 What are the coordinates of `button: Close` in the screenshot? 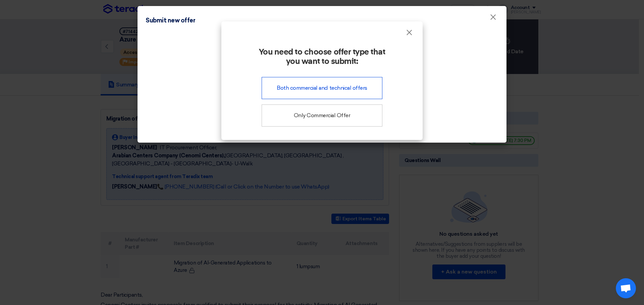 It's located at (409, 33).